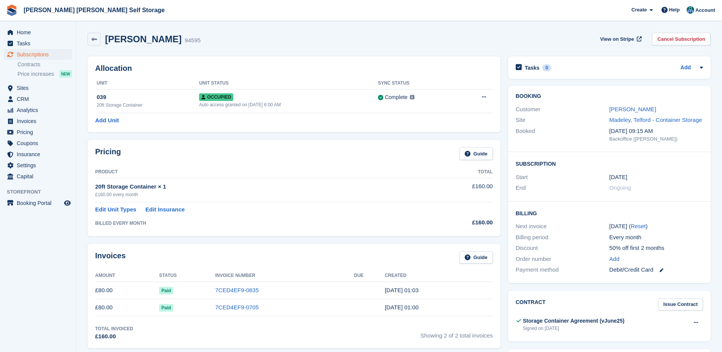  What do you see at coordinates (682, 39) in the screenshot?
I see `a: Cancel Subscription` at bounding box center [682, 39].